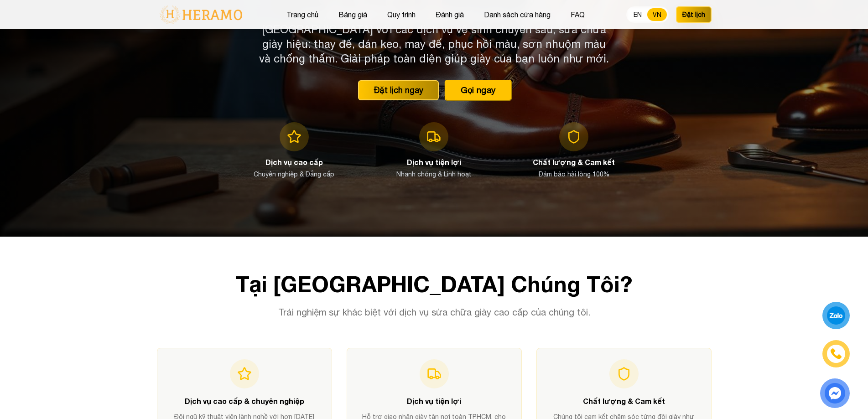  I want to click on p: Nhanh chóng & Linh hoạt, so click(434, 174).